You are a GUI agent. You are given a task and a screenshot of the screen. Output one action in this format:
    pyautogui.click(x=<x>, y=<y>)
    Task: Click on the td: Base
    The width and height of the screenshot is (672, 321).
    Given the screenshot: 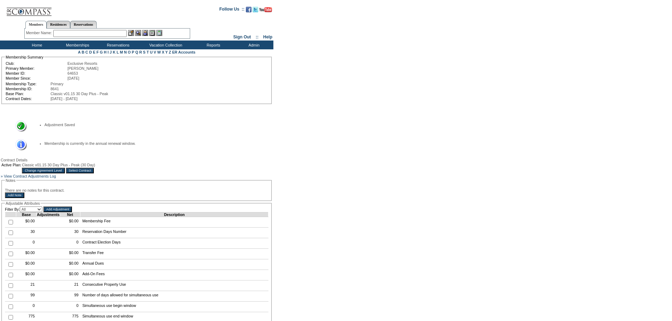 What is the action you would take?
    pyautogui.click(x=26, y=215)
    